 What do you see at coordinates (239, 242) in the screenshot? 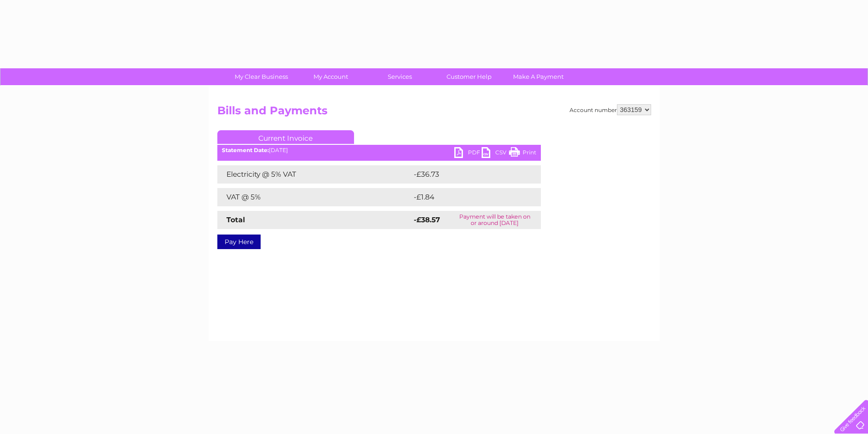
I see `a: Pay Here` at bounding box center [239, 242].